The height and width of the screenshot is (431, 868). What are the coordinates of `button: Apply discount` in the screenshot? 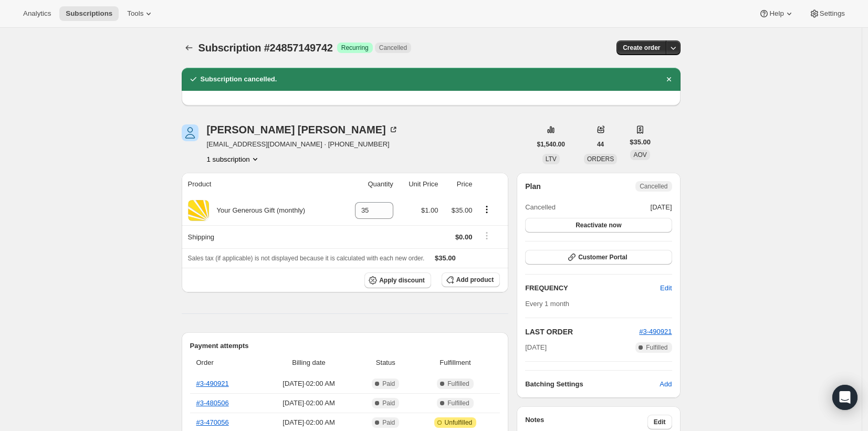 It's located at (398, 280).